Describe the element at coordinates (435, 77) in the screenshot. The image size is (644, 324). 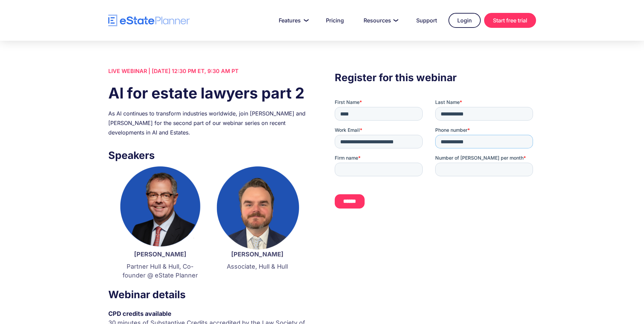
I see `h3: Register for this webinar` at that location.